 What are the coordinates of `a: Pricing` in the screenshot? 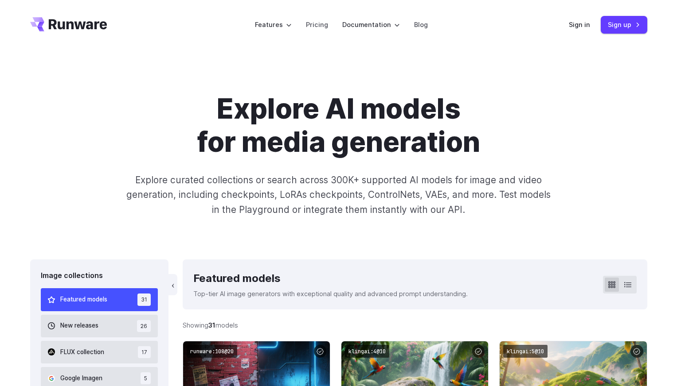 It's located at (317, 24).